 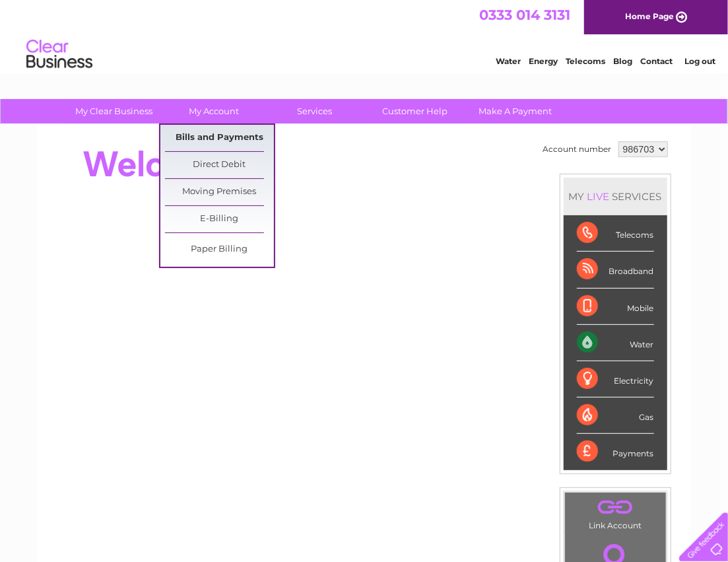 I want to click on div: Electricity, so click(x=616, y=379).